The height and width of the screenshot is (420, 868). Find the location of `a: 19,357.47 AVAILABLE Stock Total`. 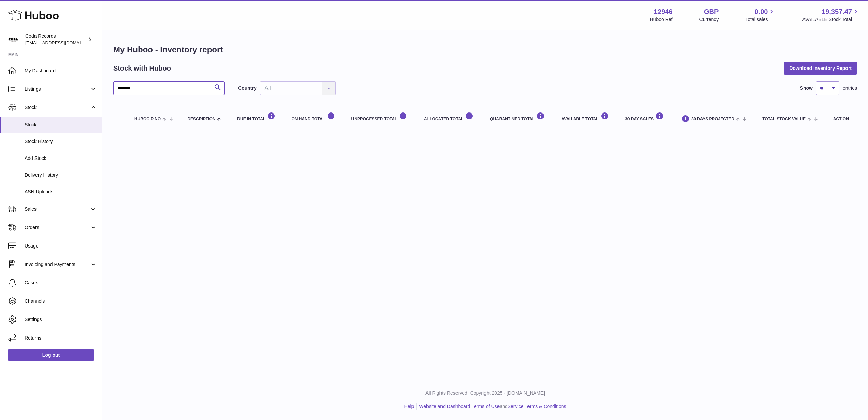

a: 19,357.47 AVAILABLE Stock Total is located at coordinates (831, 15).